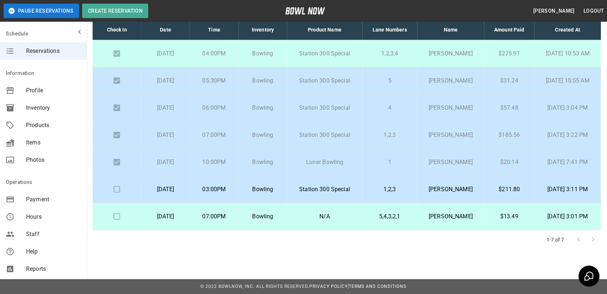 Image resolution: width=607 pixels, height=294 pixels. What do you see at coordinates (451, 30) in the screenshot?
I see `th: Name` at bounding box center [451, 30].